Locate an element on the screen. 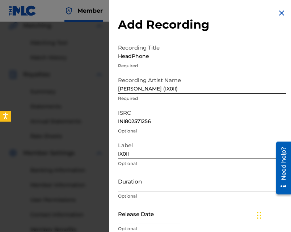 This screenshot has height=232, width=291. div: Need help? is located at coordinates (13, 25).